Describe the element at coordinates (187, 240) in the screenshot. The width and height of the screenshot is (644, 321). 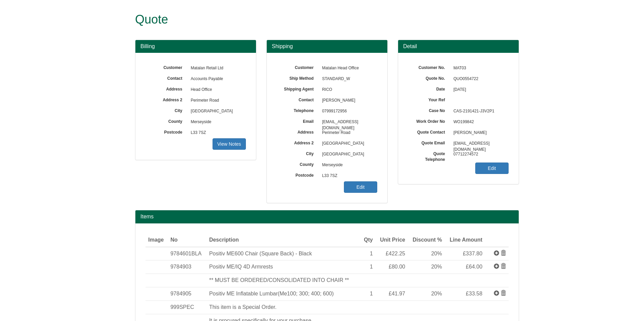
I see `th: No` at that location.